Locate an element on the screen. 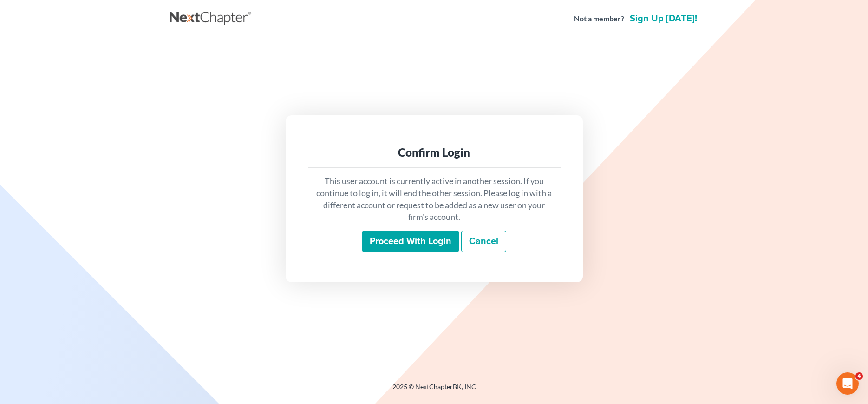 The image size is (868, 404). strong: Not a member? is located at coordinates (599, 19).